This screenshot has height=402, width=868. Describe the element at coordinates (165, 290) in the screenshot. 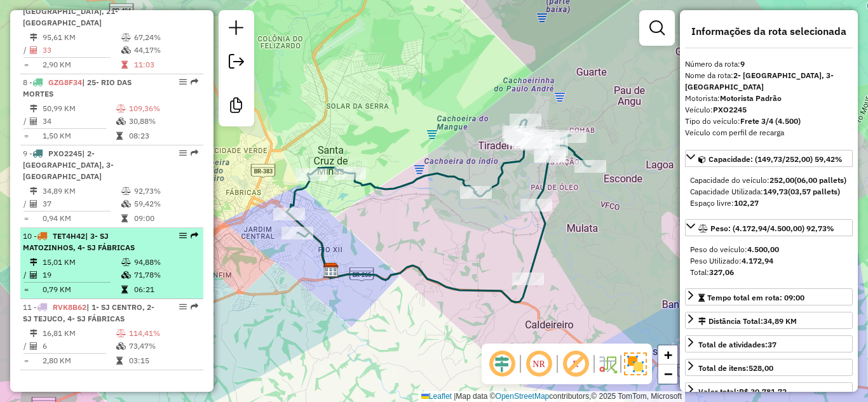

I see `td: 06:21` at that location.